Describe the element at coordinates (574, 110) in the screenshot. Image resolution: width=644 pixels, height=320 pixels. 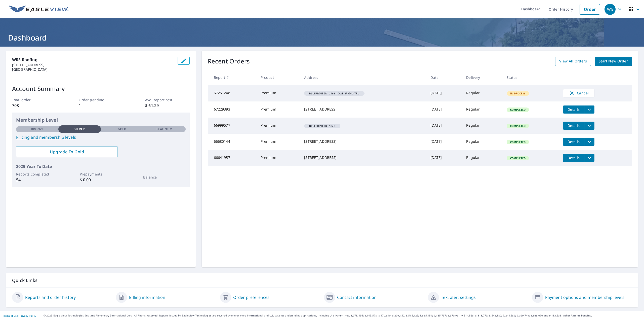
I see `button: detailsBtn-67229393` at that location.